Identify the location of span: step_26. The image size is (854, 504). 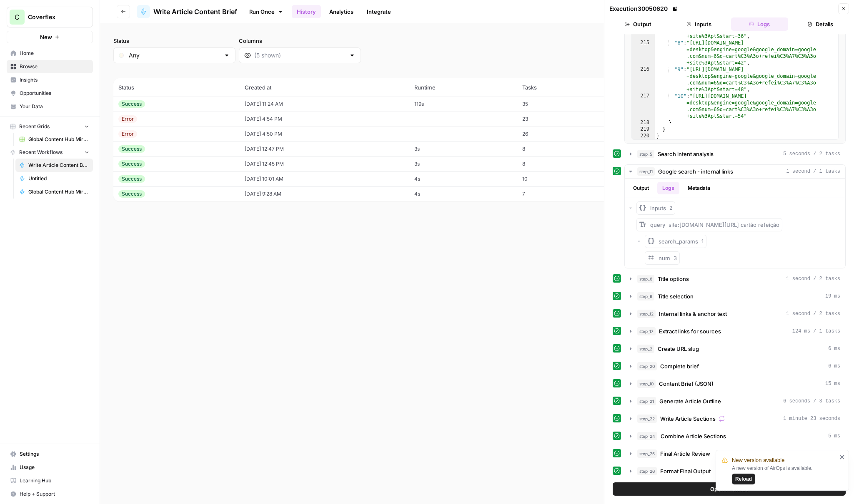
(647, 471).